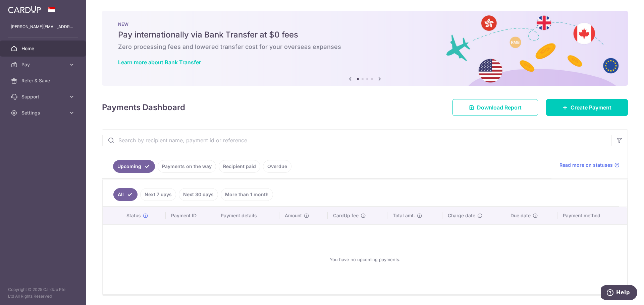 Image resolution: width=644 pixels, height=305 pixels. Describe the element at coordinates (365, 48) in the screenshot. I see `img: Bank transfer banner` at that location.